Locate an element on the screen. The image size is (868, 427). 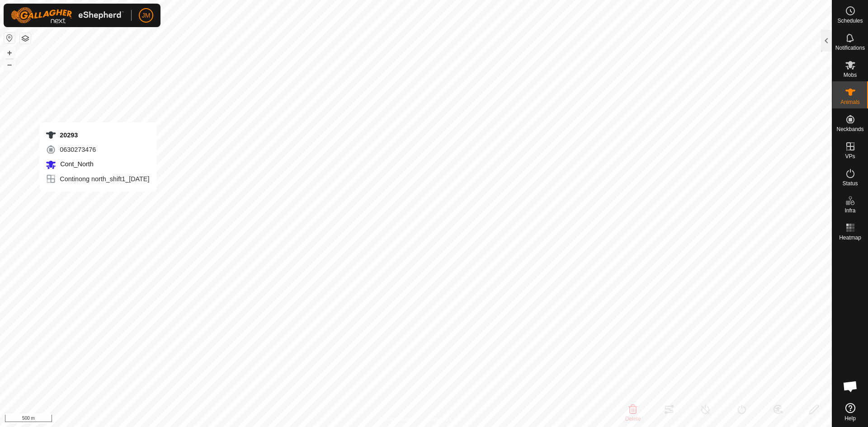
a: Help is located at coordinates (850, 412).